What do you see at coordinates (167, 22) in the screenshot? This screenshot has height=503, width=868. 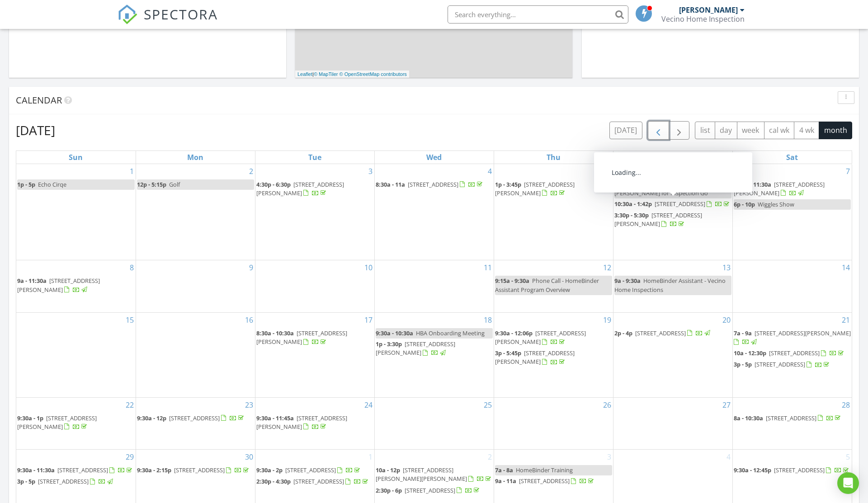 I see `a: SPECTORA` at bounding box center [167, 22].